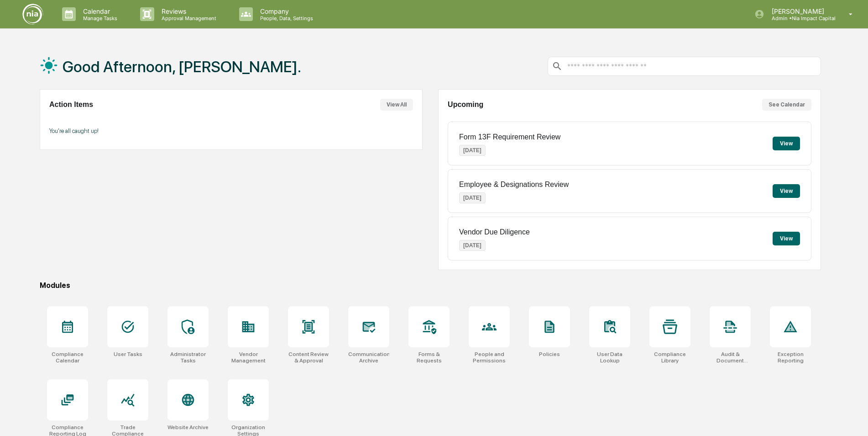 The height and width of the screenshot is (436, 868). Describe the element at coordinates (429, 357) in the screenshot. I see `div: Forms & Requests` at that location.